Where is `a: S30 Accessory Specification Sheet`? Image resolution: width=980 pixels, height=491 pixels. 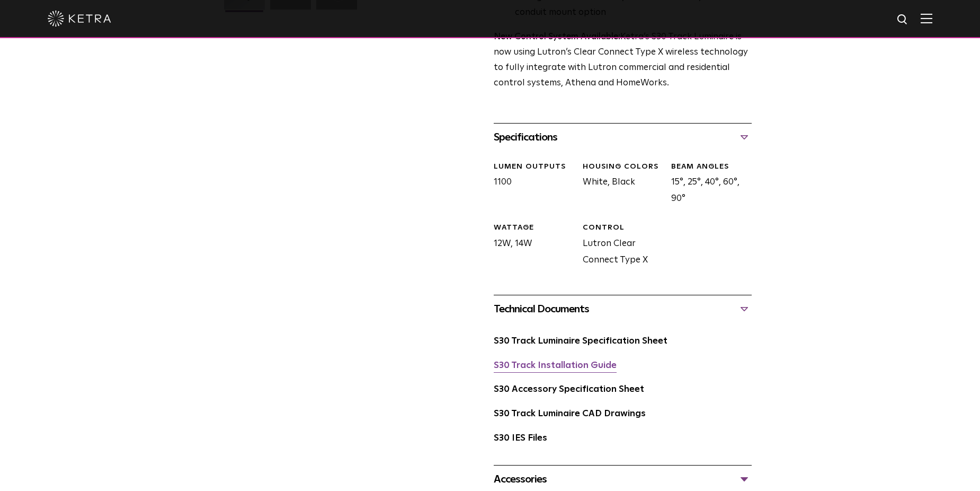 a: S30 Accessory Specification Sheet is located at coordinates (569, 389).